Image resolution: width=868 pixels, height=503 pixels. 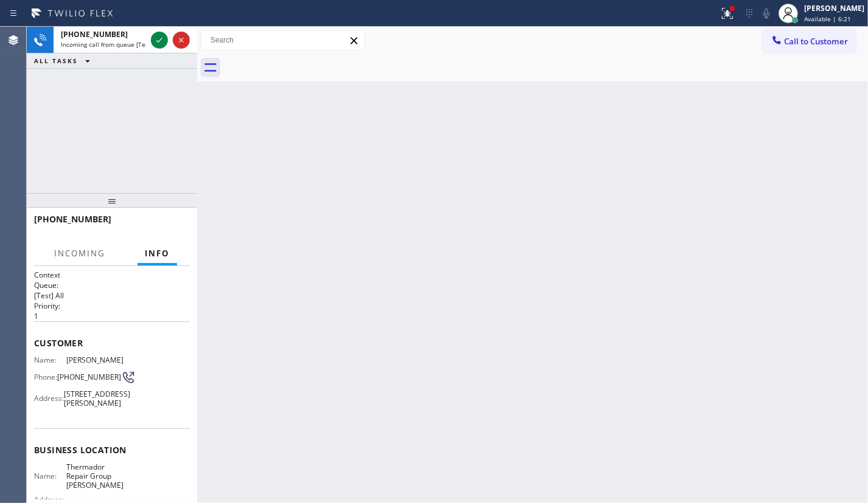 What do you see at coordinates (56, 61) in the screenshot?
I see `span: ALL TASKS` at bounding box center [56, 61].